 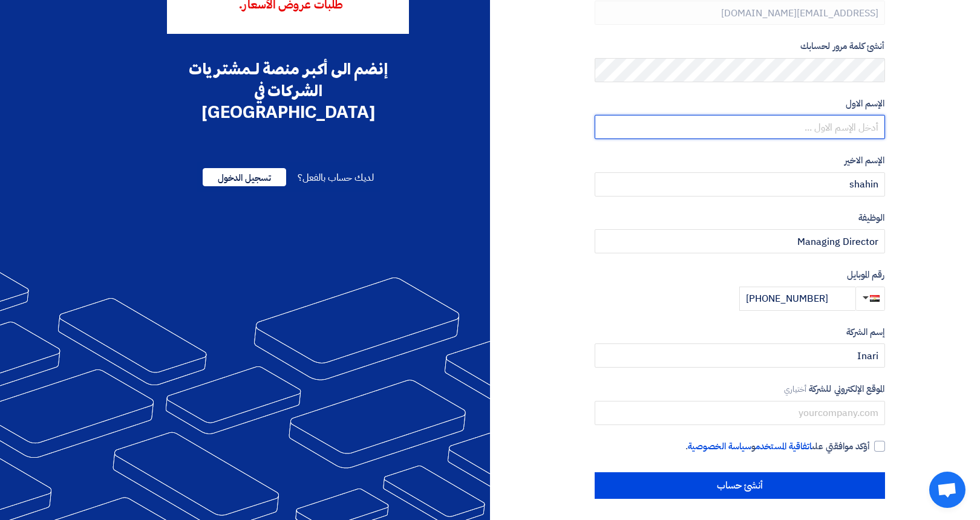 What do you see at coordinates (740, 332) in the screenshot?
I see `label: إسم الشركة` at bounding box center [740, 332].